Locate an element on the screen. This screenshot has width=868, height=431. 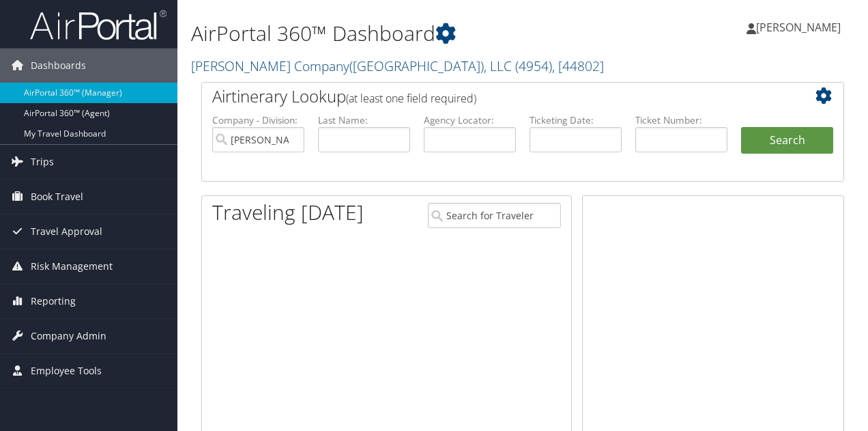
input: Search for Traveler is located at coordinates (495, 215).